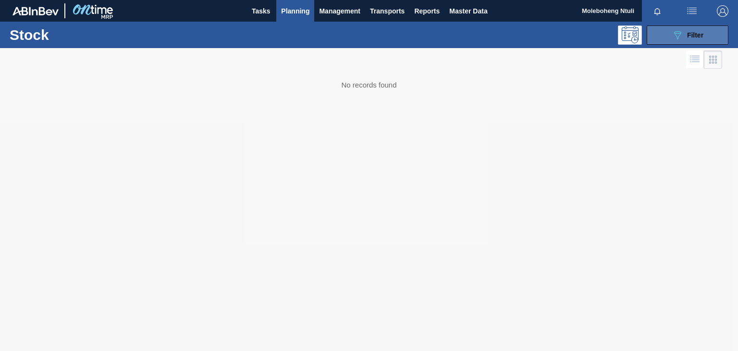 The height and width of the screenshot is (351, 738). I want to click on span: Tasks, so click(261, 11).